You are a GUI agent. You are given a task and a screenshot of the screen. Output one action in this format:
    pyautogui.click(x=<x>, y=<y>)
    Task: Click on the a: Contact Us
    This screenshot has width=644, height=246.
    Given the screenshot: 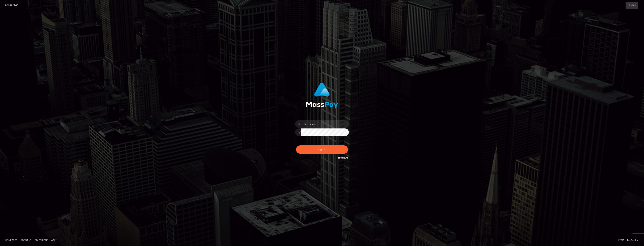 What is the action you would take?
    pyautogui.click(x=41, y=240)
    